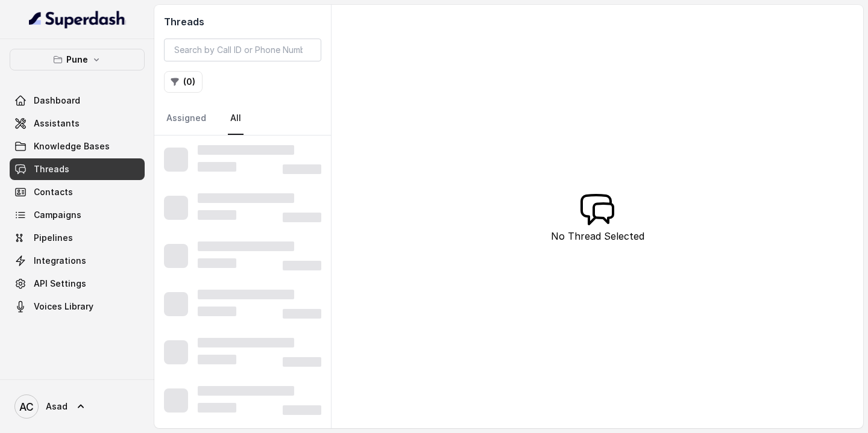 Image resolution: width=868 pixels, height=433 pixels. Describe the element at coordinates (597, 236) in the screenshot. I see `p: No Thread Selected` at that location.